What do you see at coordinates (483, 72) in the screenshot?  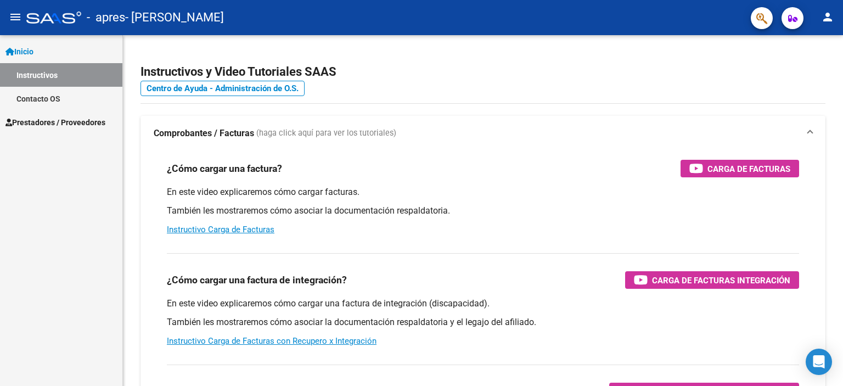 I see `h2: Instructivos y Video Tutoriales SAAS` at bounding box center [483, 72].